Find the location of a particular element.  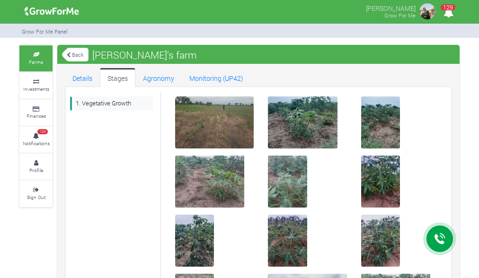

a: Details is located at coordinates (82, 78).